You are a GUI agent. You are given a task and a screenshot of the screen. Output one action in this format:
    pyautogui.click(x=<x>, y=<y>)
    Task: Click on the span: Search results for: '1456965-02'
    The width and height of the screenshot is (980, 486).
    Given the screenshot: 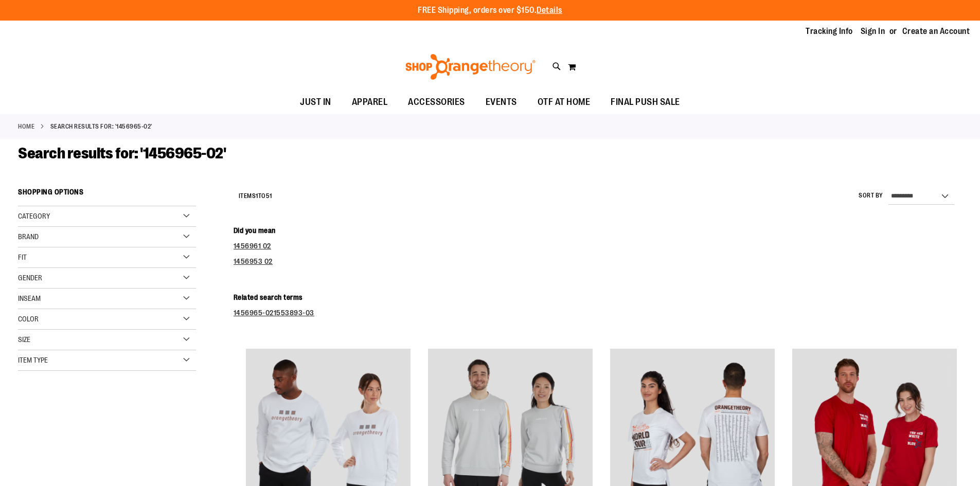 What is the action you would take?
    pyautogui.click(x=122, y=153)
    